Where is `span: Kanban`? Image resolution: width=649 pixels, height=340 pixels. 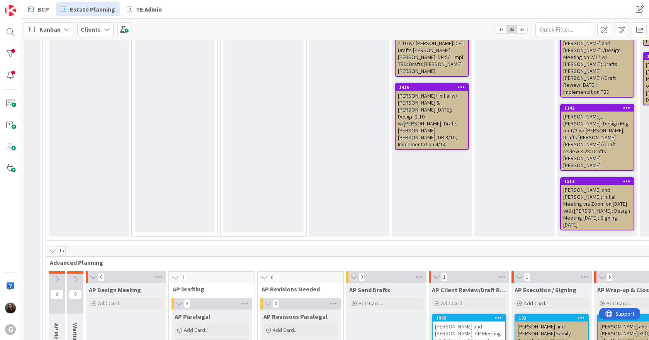 span: Kanban is located at coordinates (50, 29).